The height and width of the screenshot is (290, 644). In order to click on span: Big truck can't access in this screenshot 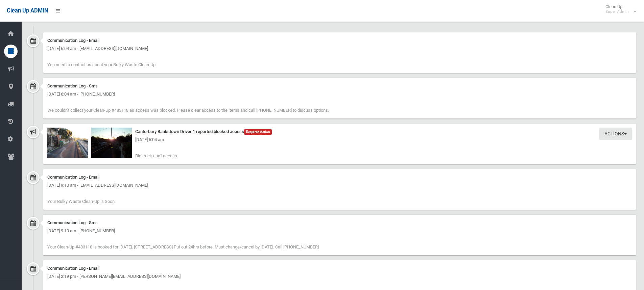, I will do `click(156, 156)`.